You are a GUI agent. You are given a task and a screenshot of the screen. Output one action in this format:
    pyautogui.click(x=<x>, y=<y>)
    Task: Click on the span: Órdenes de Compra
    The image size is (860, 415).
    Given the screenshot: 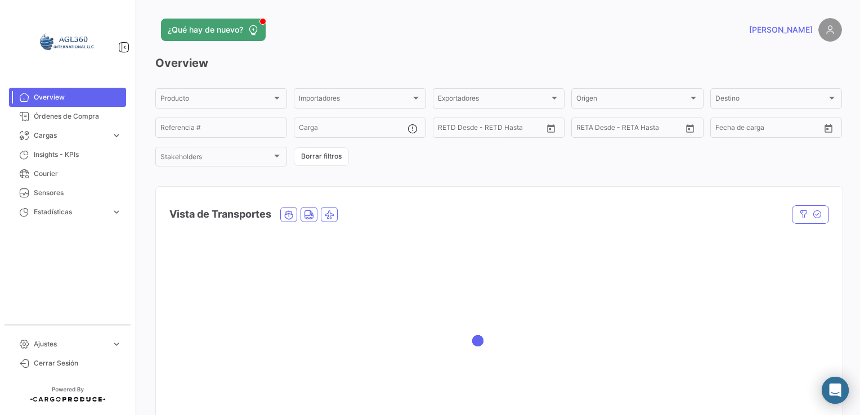 What is the action you would take?
    pyautogui.click(x=78, y=117)
    